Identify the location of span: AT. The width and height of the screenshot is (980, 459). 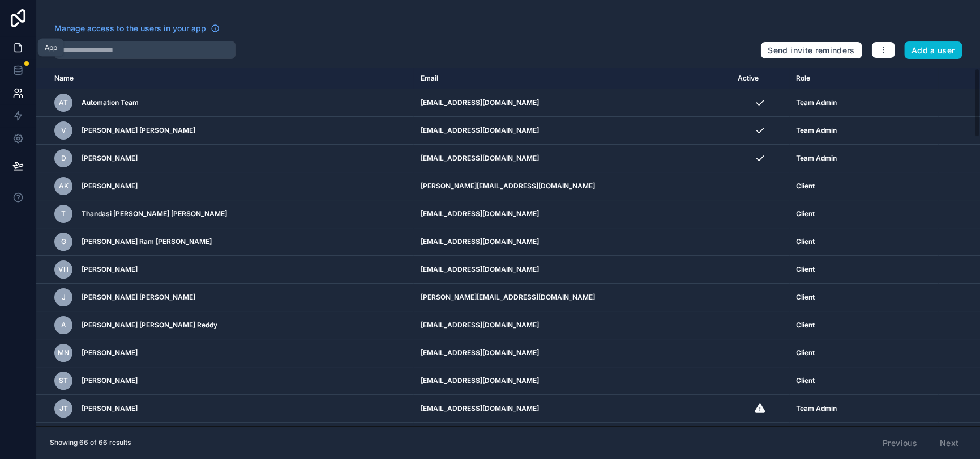
(64, 102).